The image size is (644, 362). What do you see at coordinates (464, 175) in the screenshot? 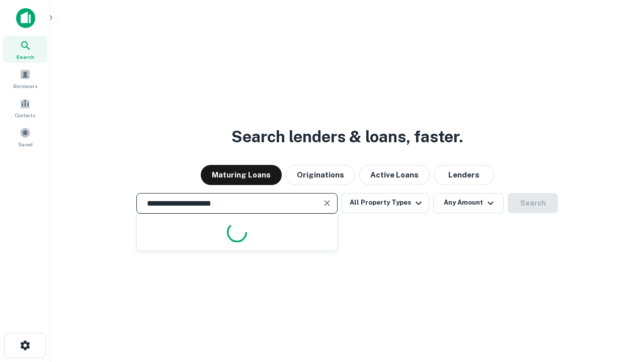
I see `button: Lenders` at bounding box center [464, 175].